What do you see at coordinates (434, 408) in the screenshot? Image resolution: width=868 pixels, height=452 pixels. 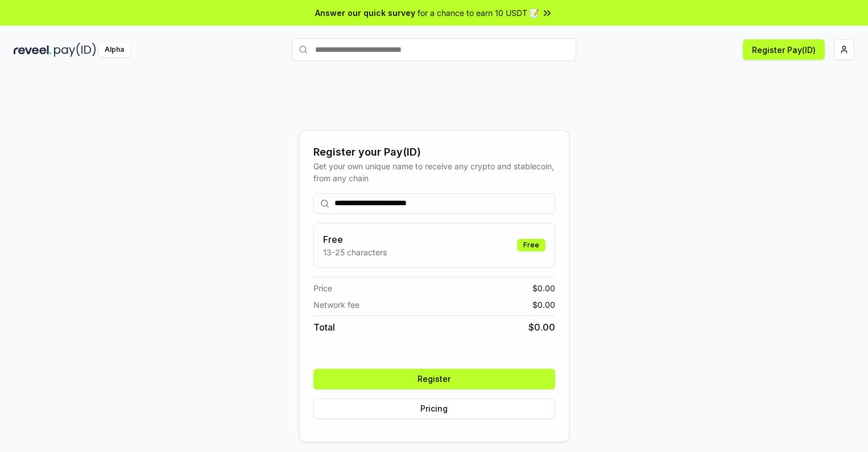 I see `button: Pricing` at bounding box center [434, 408].